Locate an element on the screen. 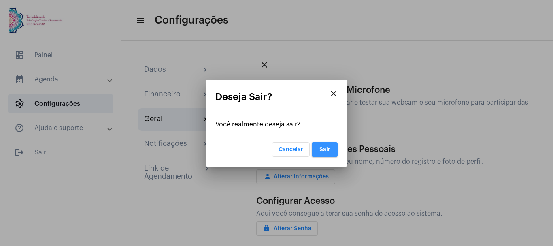  span: Sair is located at coordinates (325, 149).